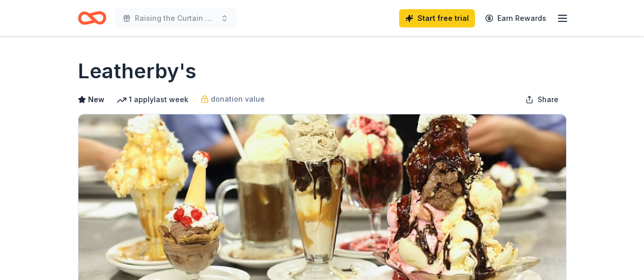 This screenshot has height=280, width=644. What do you see at coordinates (93, 18) in the screenshot?
I see `a: Home` at bounding box center [93, 18].